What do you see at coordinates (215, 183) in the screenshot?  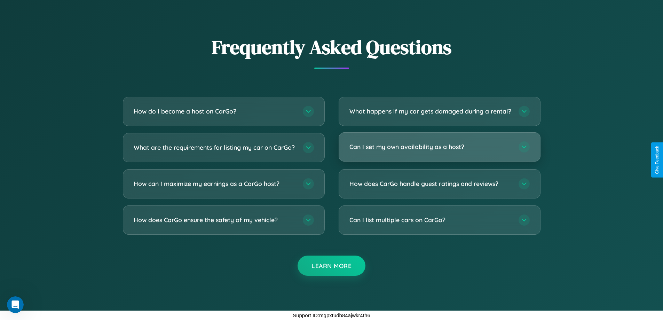 I see `h3: How can I maximize my earnings as a CarGo host?` at bounding box center [215, 183].